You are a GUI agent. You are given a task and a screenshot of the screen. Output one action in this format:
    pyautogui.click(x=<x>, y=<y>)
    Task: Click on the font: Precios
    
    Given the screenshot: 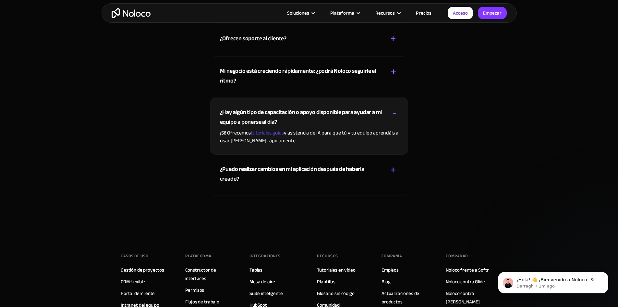 What is the action you would take?
    pyautogui.click(x=424, y=13)
    